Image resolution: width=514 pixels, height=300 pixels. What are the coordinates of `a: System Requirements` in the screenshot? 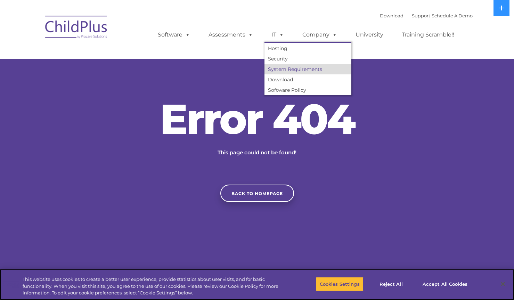 It's located at (308, 69).